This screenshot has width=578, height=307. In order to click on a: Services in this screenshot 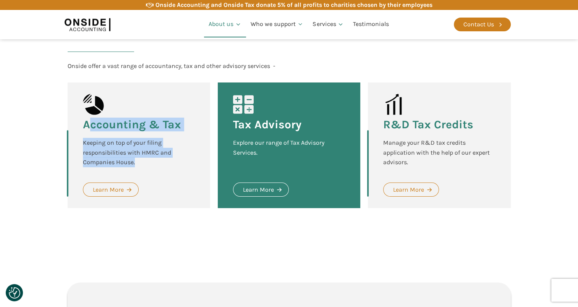, I will do `click(328, 24)`.